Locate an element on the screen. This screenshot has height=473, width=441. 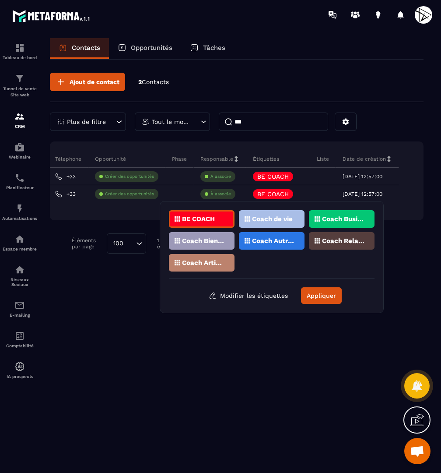
img: logo is located at coordinates (52, 16).